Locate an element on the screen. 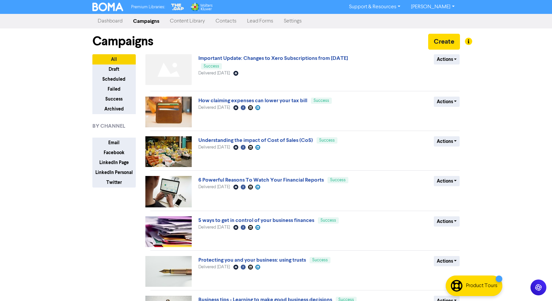  a: Dashboard is located at coordinates (110, 21).